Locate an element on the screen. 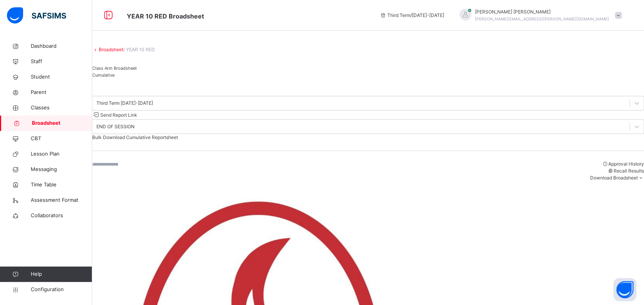 This screenshot has height=305, width=644. span: Messaging is located at coordinates (61, 170).